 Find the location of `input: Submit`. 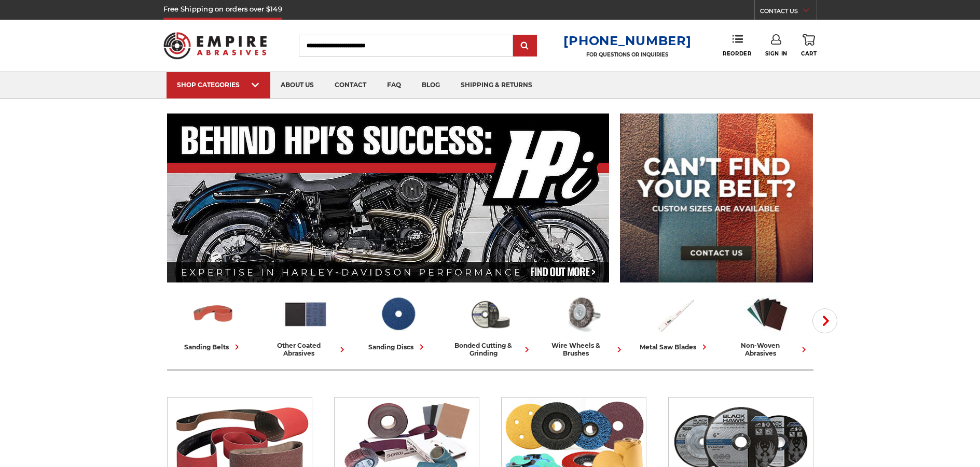

input: Submit is located at coordinates (525, 46).